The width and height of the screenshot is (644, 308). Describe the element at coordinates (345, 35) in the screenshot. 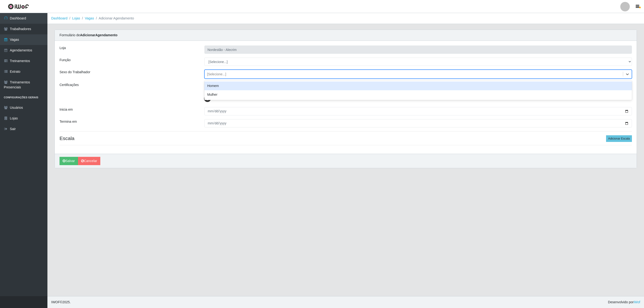

I see `div: Formulário de` at that location.